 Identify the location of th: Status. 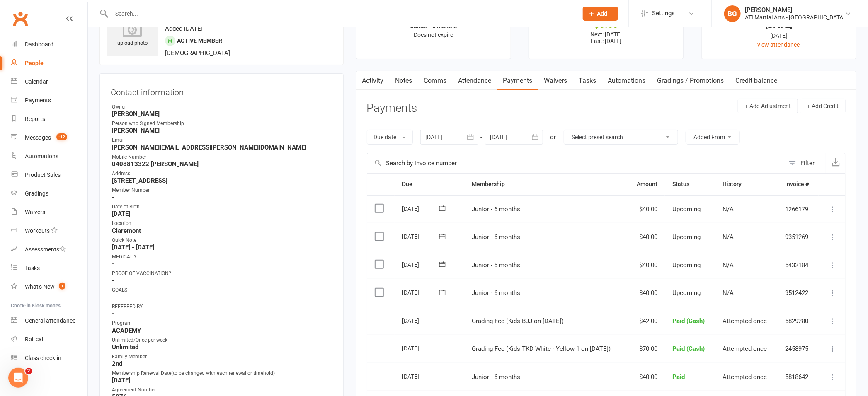
(690, 184).